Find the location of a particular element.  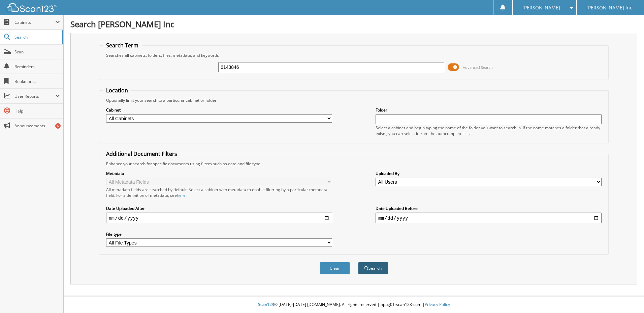

span: Bookmarks is located at coordinates (37, 81).